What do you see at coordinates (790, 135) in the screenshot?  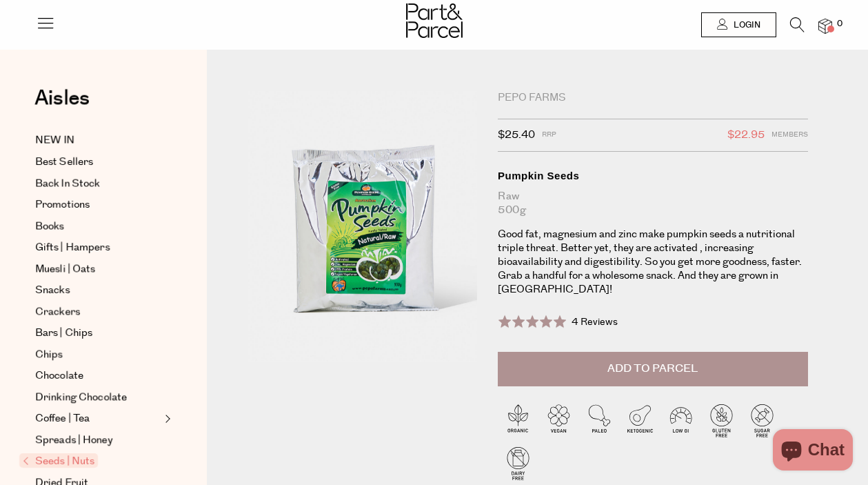 I see `span: Members` at bounding box center [790, 135].